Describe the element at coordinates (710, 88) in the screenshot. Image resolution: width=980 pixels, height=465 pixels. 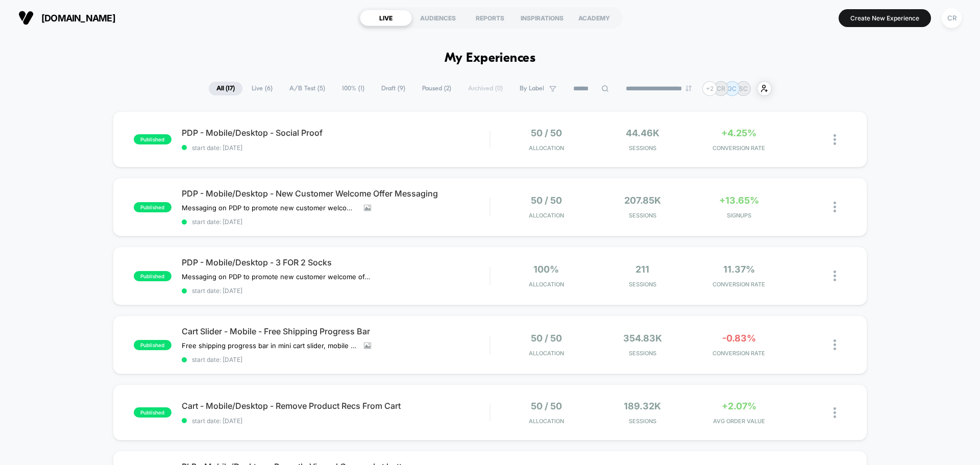
I see `div: + 2` at that location.